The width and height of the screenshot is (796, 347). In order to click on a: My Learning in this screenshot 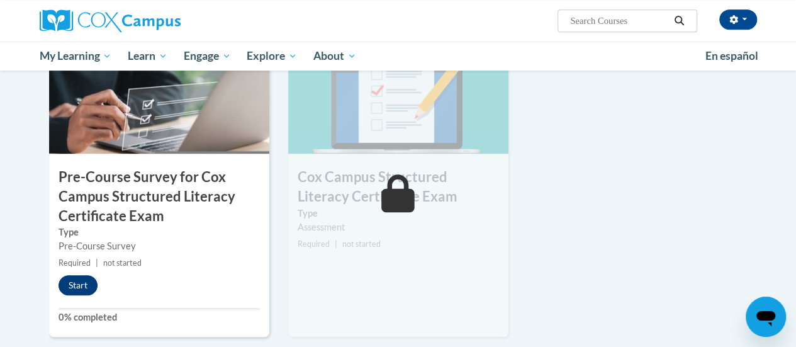, I will do `click(76, 56)`.